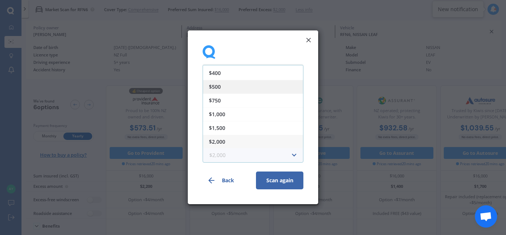 The width and height of the screenshot is (506, 235). What do you see at coordinates (215, 100) in the screenshot?
I see `span: $750` at bounding box center [215, 100].